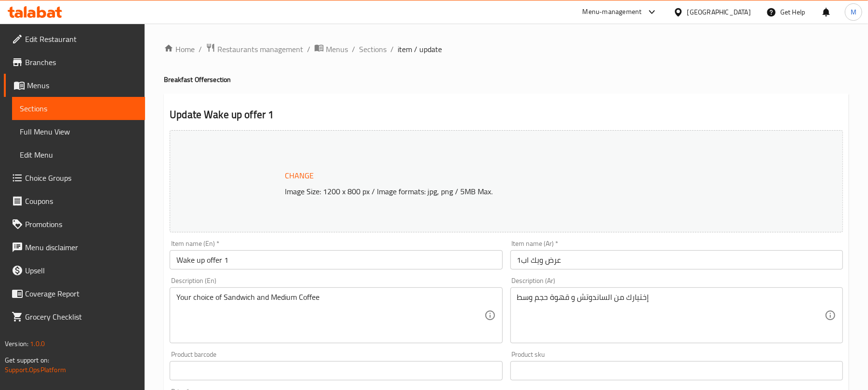  Describe the element at coordinates (81, 224) in the screenshot. I see `span: Promotions` at that location.